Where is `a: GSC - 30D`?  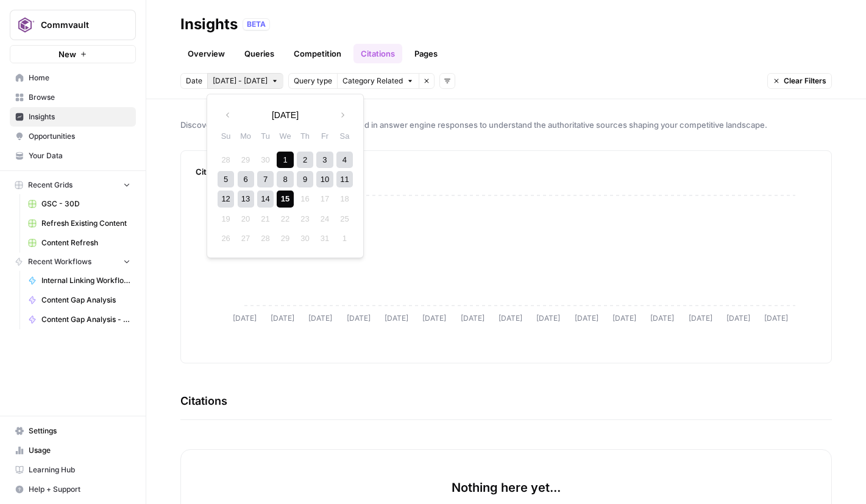 a: GSC - 30D is located at coordinates (79, 204).